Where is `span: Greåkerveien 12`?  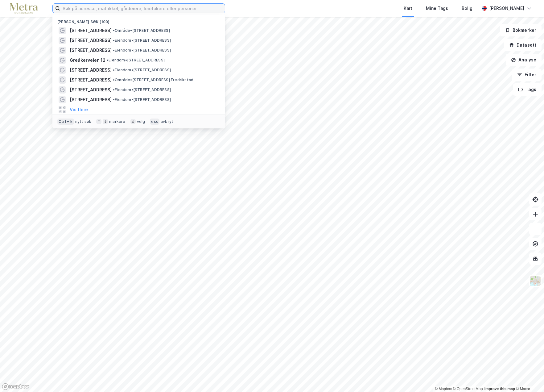 span: Greåkerveien 12 is located at coordinates (87, 60).